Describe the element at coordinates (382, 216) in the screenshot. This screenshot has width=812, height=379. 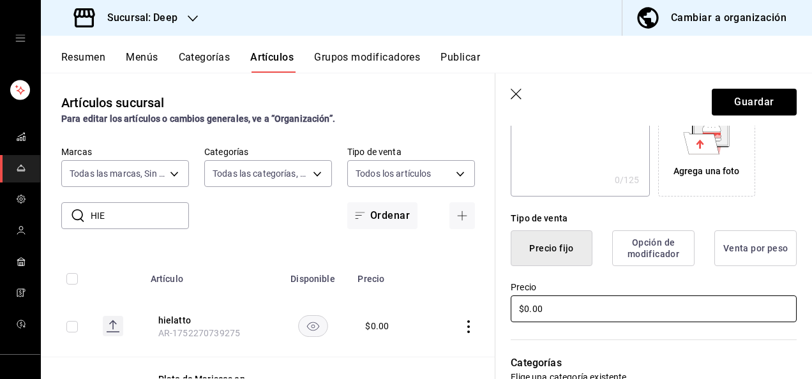
I see `button: Ordenar` at that location.